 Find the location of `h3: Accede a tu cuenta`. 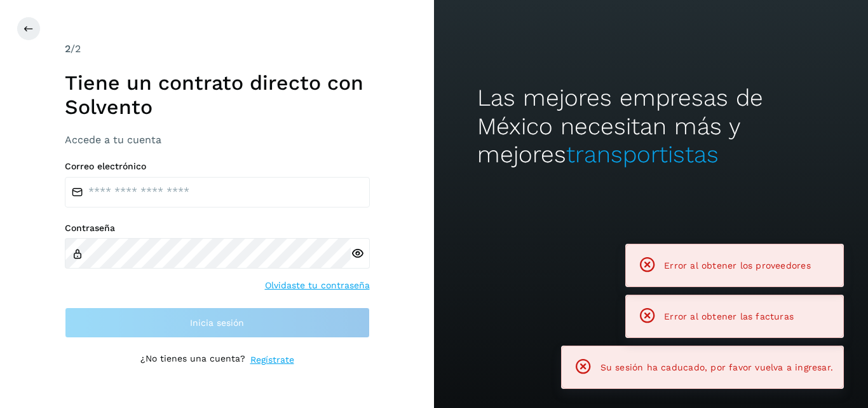

h3: Accede a tu cuenta is located at coordinates (217, 139).